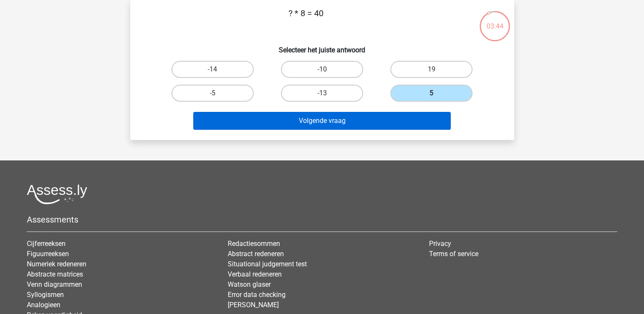 This screenshot has width=644, height=314. I want to click on h5: Assessments, so click(322, 220).